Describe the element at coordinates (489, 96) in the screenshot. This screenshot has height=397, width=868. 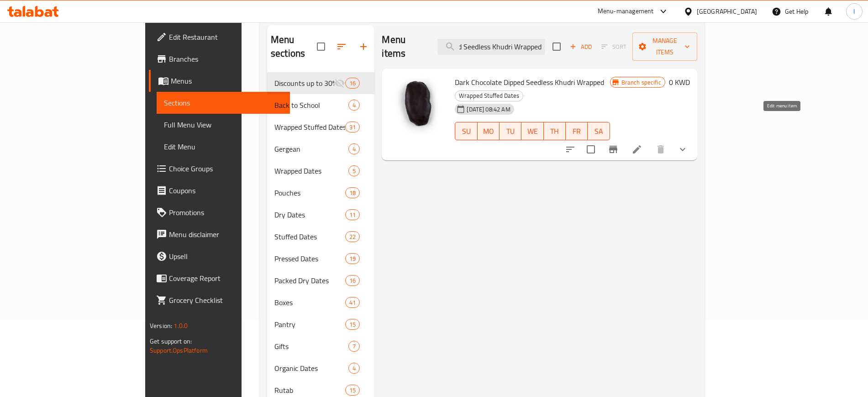
I see `div: Wrapped Stuffed Dates` at that location.